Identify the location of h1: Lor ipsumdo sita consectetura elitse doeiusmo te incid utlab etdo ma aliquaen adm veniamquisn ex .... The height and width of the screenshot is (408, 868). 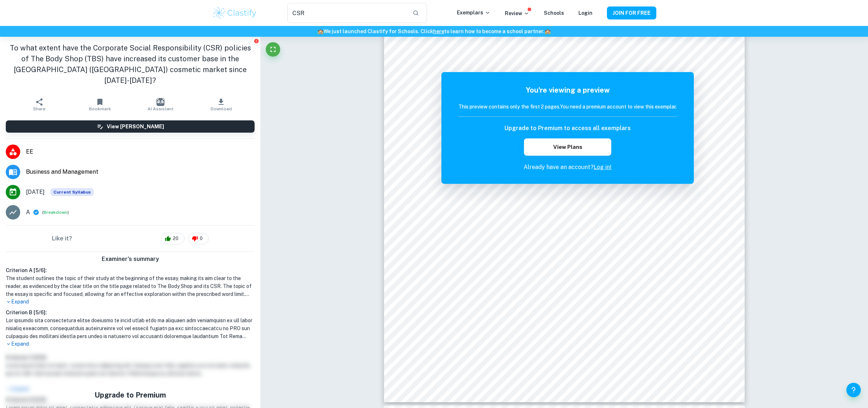
(131, 328).